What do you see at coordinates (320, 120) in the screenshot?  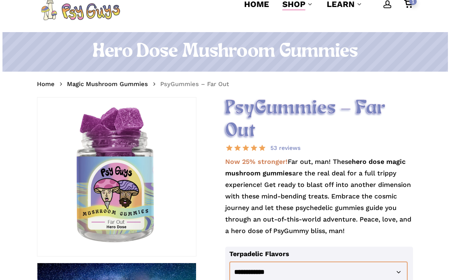 I see `h2: PsyGummies – Far Out` at bounding box center [320, 120].